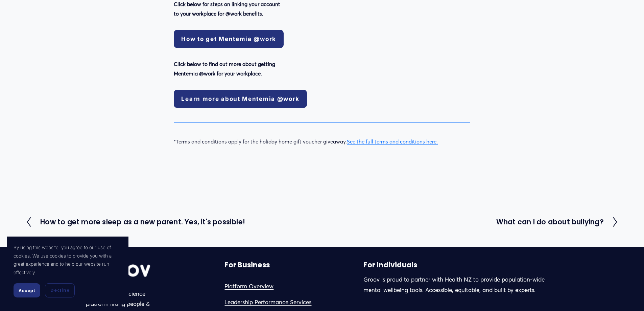 The width and height of the screenshot is (644, 311). What do you see at coordinates (27, 290) in the screenshot?
I see `span: Accept` at bounding box center [27, 290].